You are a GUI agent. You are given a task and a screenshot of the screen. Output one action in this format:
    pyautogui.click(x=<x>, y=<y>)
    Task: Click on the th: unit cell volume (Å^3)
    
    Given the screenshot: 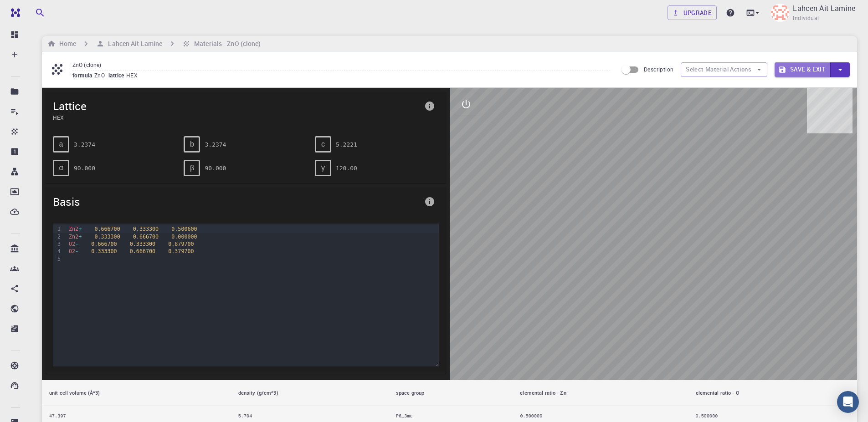 What is the action you would take?
    pyautogui.click(x=136, y=393)
    